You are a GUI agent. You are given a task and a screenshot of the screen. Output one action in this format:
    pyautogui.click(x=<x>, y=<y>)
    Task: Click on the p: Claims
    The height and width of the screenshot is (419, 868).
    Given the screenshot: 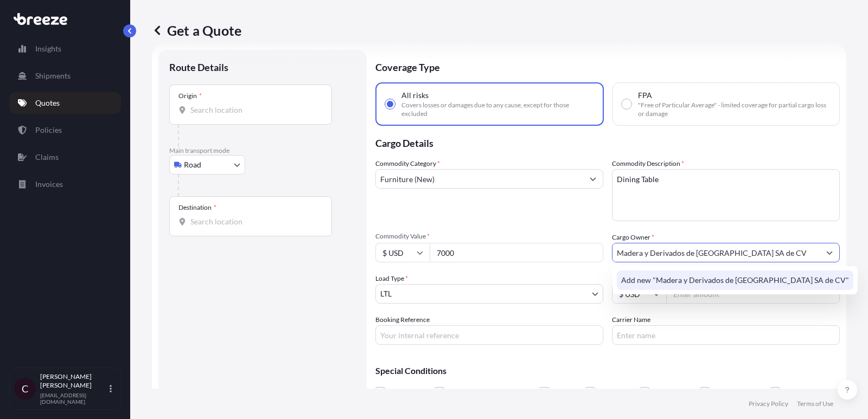 What is the action you would take?
    pyautogui.click(x=46, y=158)
    